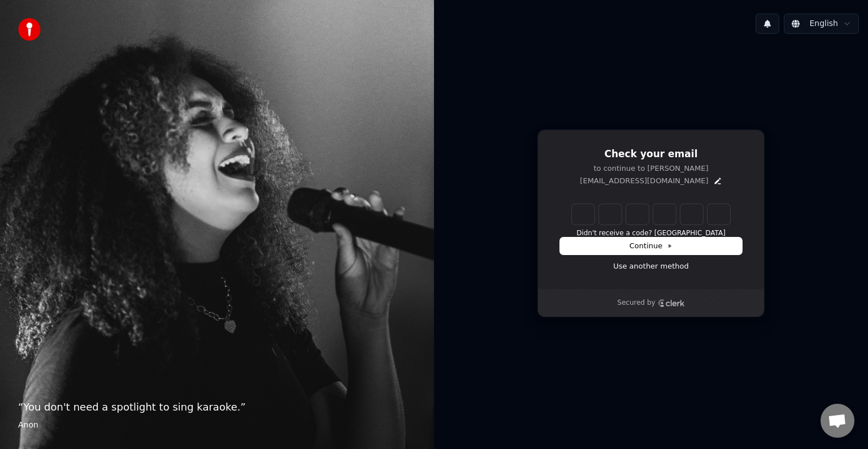  Describe the element at coordinates (217, 425) in the screenshot. I see `footer: Anon` at that location.